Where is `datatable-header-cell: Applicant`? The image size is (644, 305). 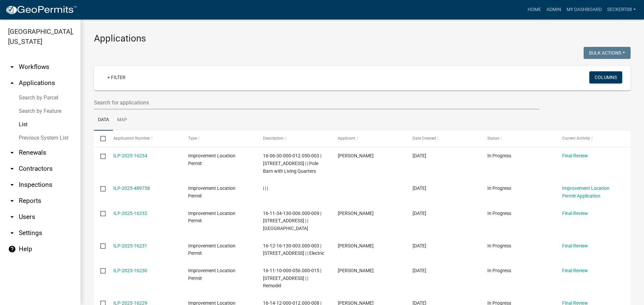 datatable-header-cell: Applicant is located at coordinates (368, 139).